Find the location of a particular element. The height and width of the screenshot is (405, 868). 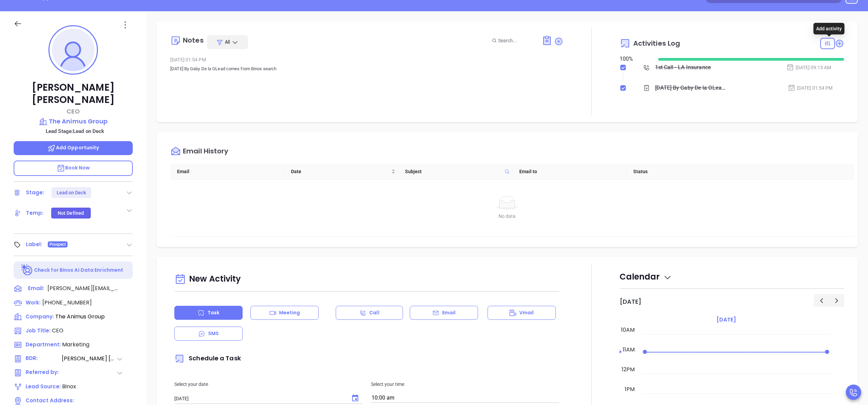

div: No data is located at coordinates (507, 216).